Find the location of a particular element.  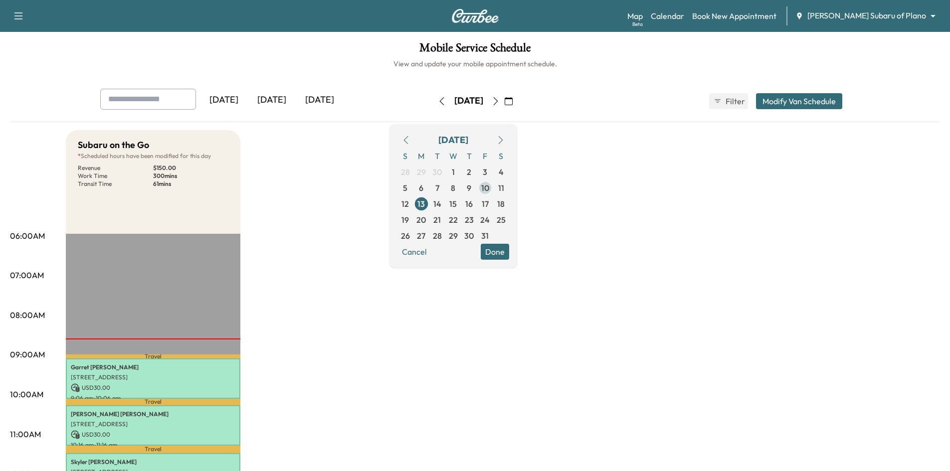

span: 10 is located at coordinates (485, 188).